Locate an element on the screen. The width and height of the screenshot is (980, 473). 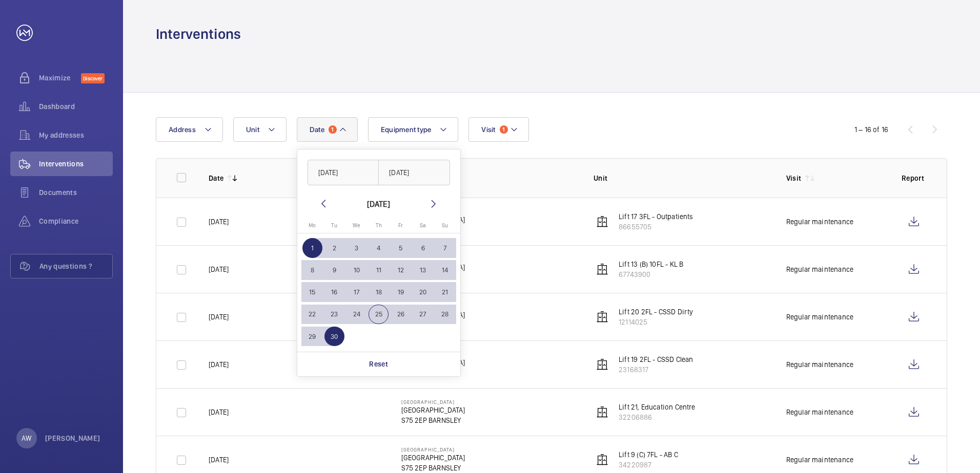
span: 20 is located at coordinates (423, 292).